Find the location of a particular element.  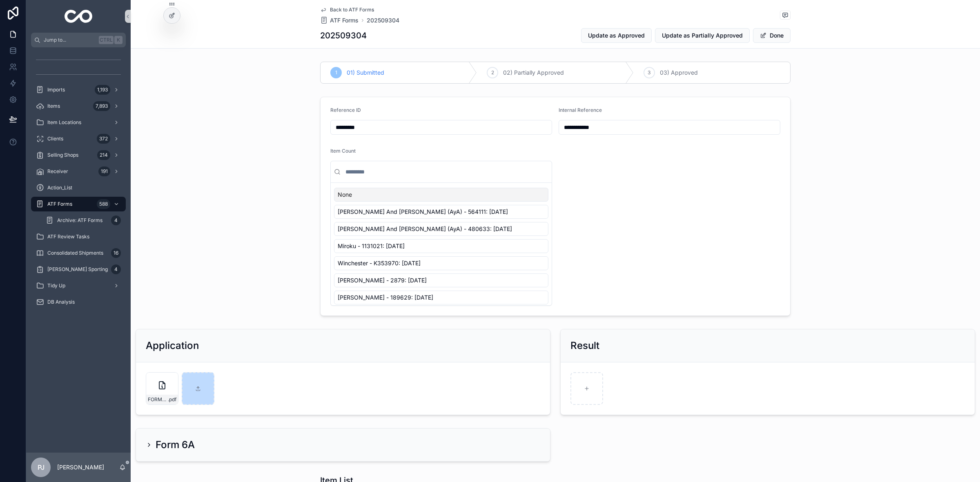

span: 202509304 is located at coordinates (383, 21).